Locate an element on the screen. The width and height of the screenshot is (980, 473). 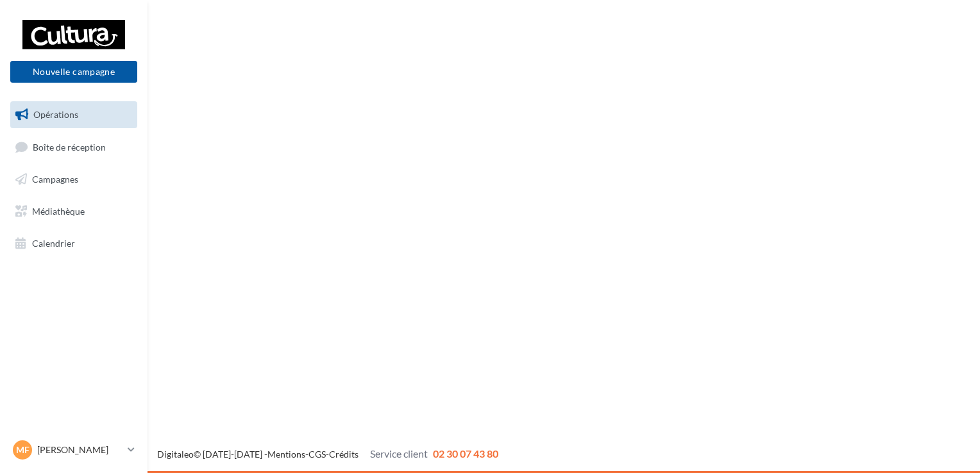
a: Médiathèque is located at coordinates (74, 211).